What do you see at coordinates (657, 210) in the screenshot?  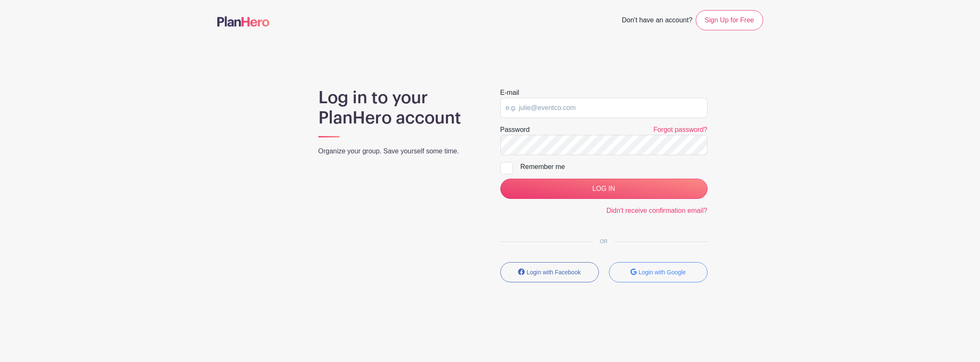 I see `a: Didn't receive confirmation email?` at bounding box center [657, 210].